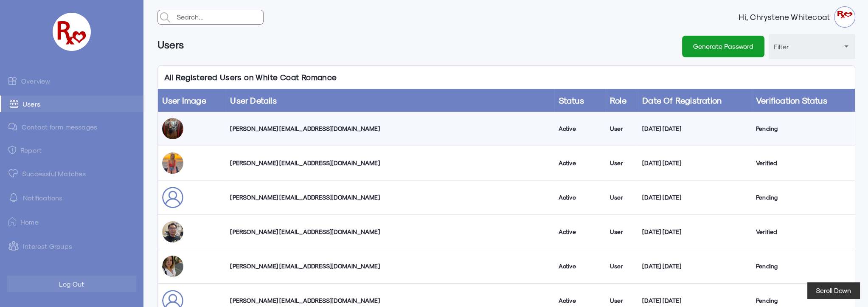 The height and width of the screenshot is (307, 868). I want to click on strong: Hi, Chrystene Whitecoat, so click(786, 17).